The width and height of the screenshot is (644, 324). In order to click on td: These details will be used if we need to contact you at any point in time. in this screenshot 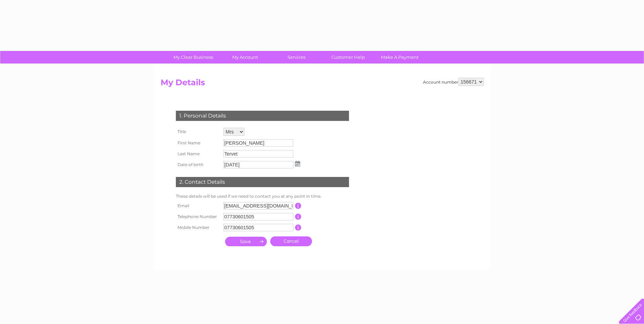, I will do `click(262, 197)`.